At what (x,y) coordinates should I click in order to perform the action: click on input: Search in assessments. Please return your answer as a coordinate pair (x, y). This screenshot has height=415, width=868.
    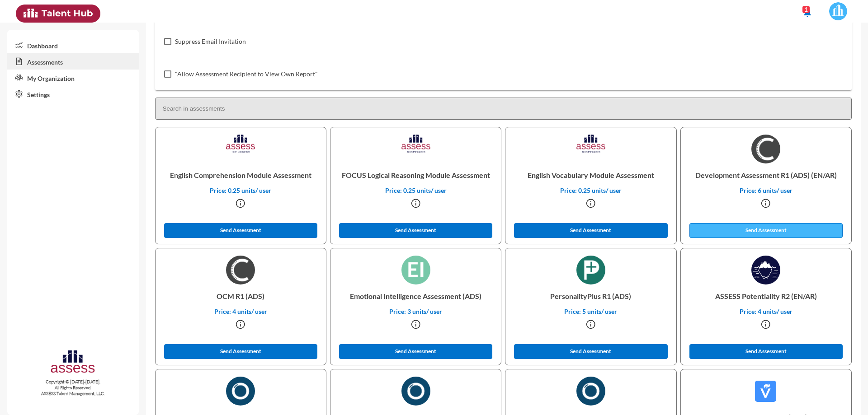
    Looking at the image, I should click on (503, 108).